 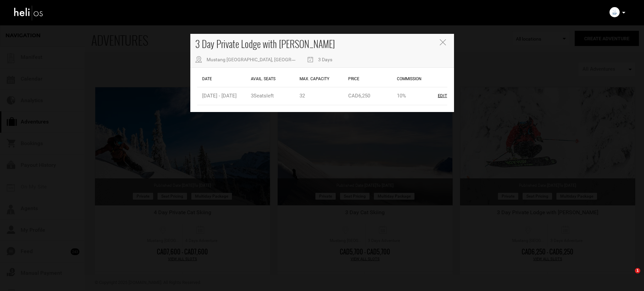 What do you see at coordinates (259, 96) in the screenshot?
I see `abc: Seat` at bounding box center [259, 96].